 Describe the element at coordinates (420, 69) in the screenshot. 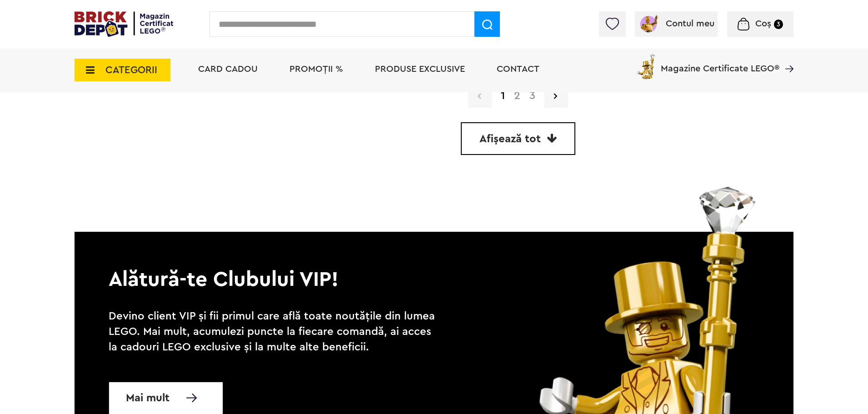

I see `span: Produse exclusive` at that location.